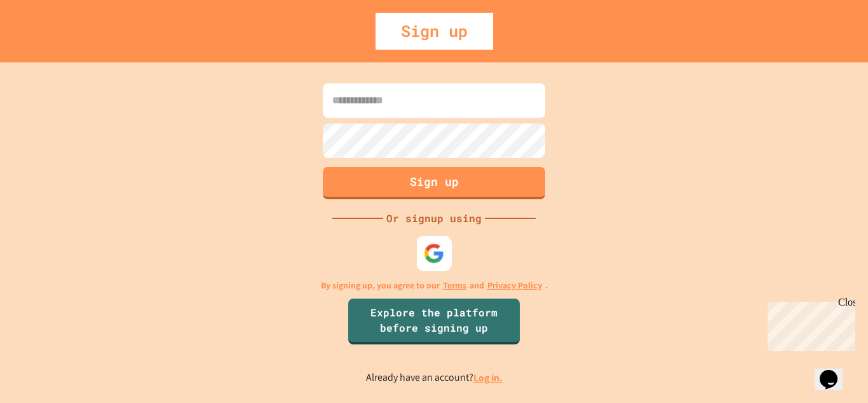  What do you see at coordinates (434, 321) in the screenshot?
I see `a: Explore the platform before signing up` at bounding box center [434, 321].